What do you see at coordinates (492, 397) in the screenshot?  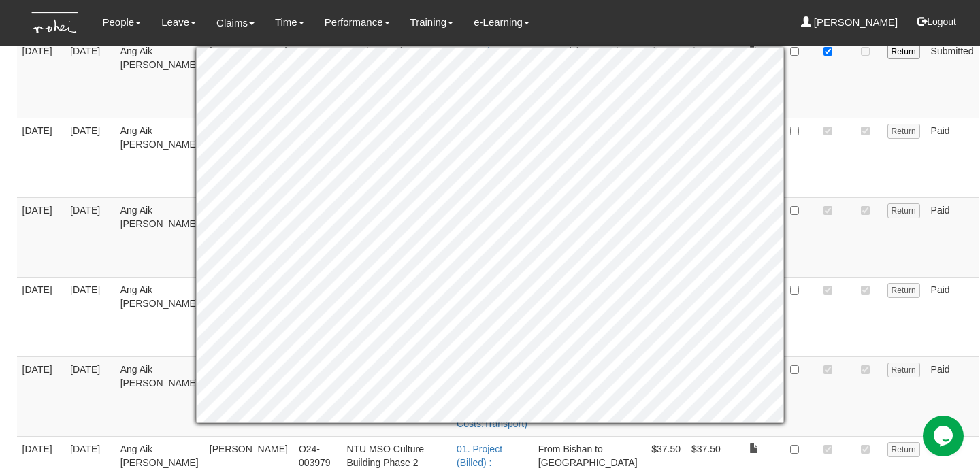 I see `a: 01. Project (Billed) : Transport (Direct Costs:Transport)` at bounding box center [492, 397].